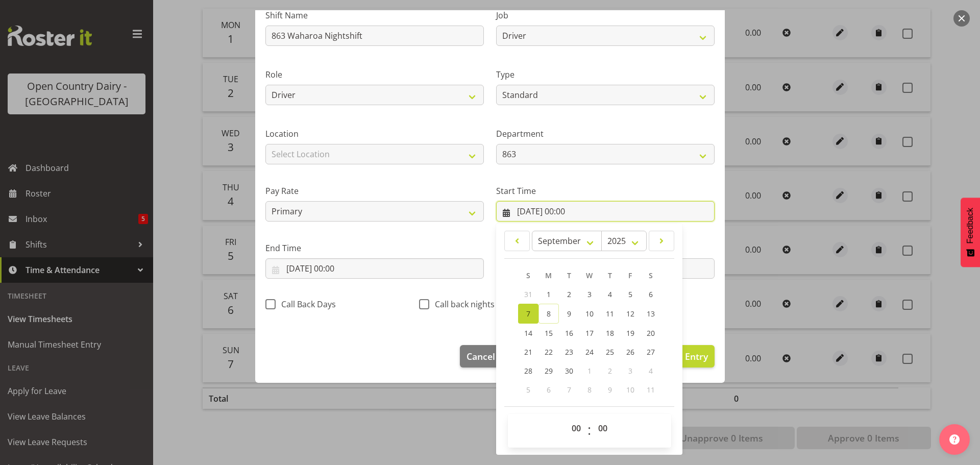  What do you see at coordinates (548, 371) in the screenshot?
I see `span: 29` at bounding box center [548, 371].